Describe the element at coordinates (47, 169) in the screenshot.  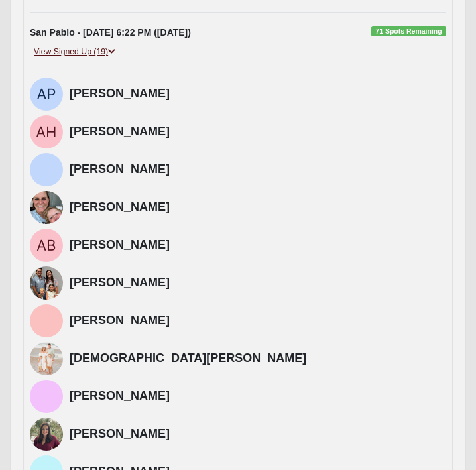
I see `img: Aaron Mobley` at that location.